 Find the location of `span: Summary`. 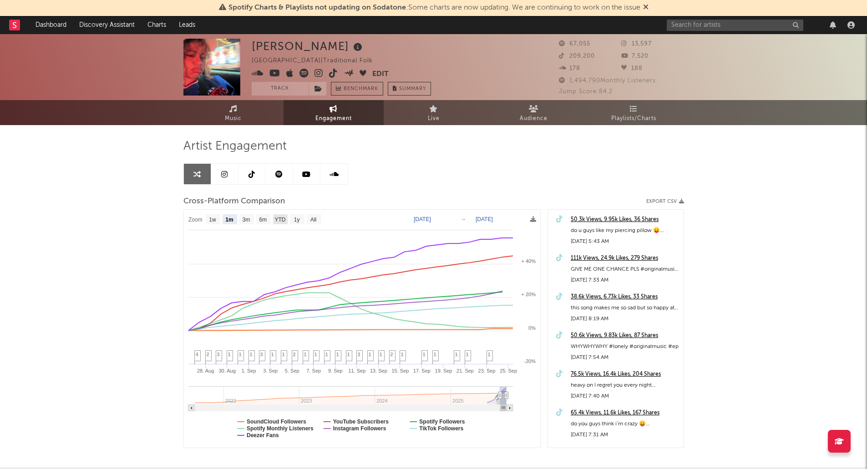

span: Summary is located at coordinates (412, 89).